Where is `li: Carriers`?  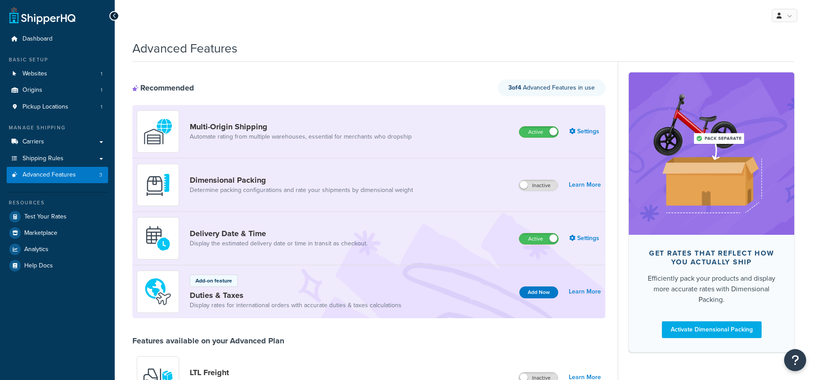
li: Carriers is located at coordinates (57, 142).